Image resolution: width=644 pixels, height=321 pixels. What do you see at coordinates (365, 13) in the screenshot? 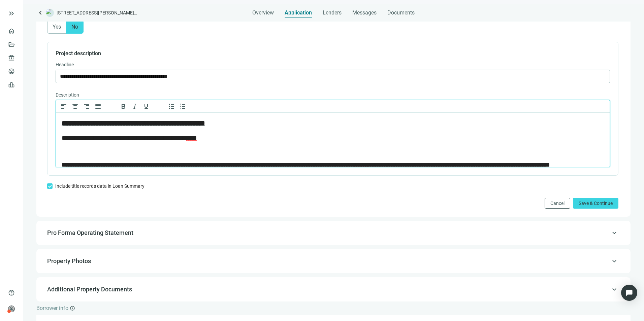
I see `span: Messages` at bounding box center [365, 13].